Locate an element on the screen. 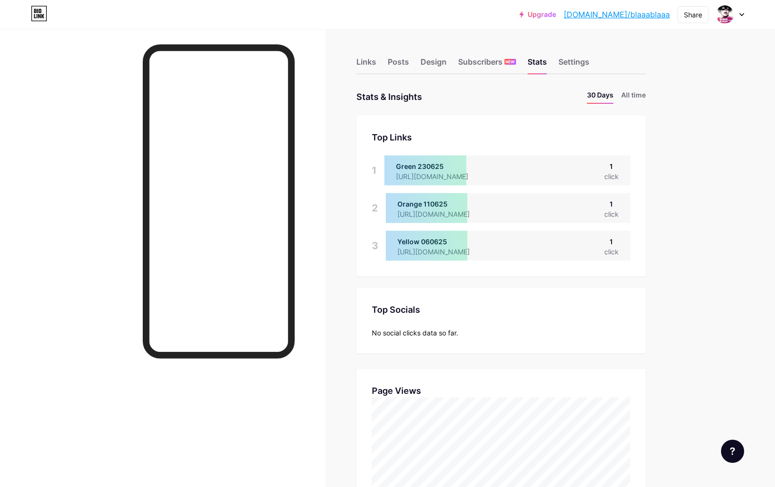 The width and height of the screenshot is (775, 487). div: Stats & Insights is located at coordinates (389, 96).